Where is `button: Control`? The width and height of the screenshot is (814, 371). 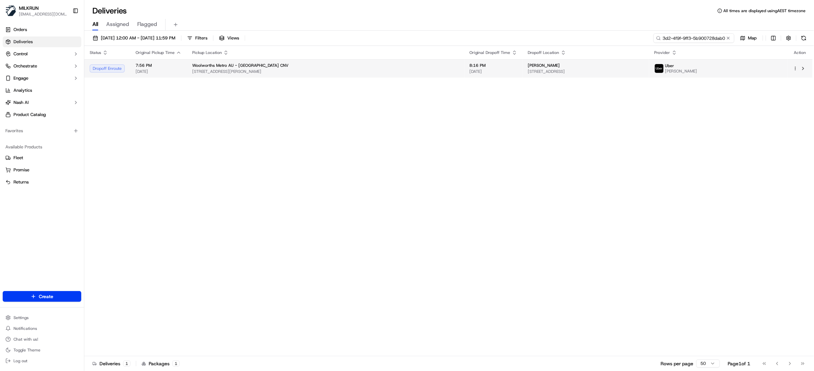 button: Control is located at coordinates (42, 54).